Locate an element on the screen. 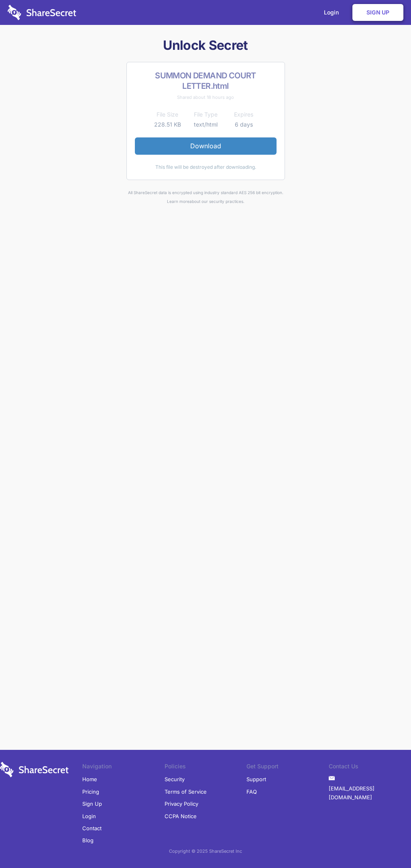 The width and height of the screenshot is (411, 868). a: CCPA Notice is located at coordinates (181, 816).